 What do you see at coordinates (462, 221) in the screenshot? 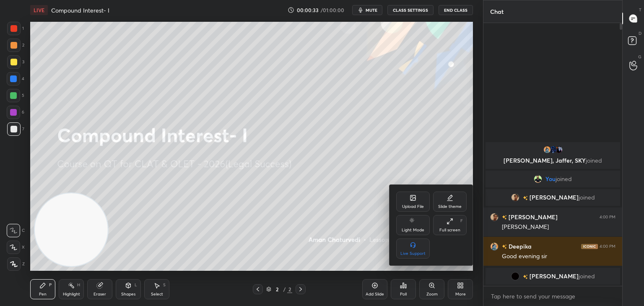
I see `div: F` at bounding box center [462, 221].